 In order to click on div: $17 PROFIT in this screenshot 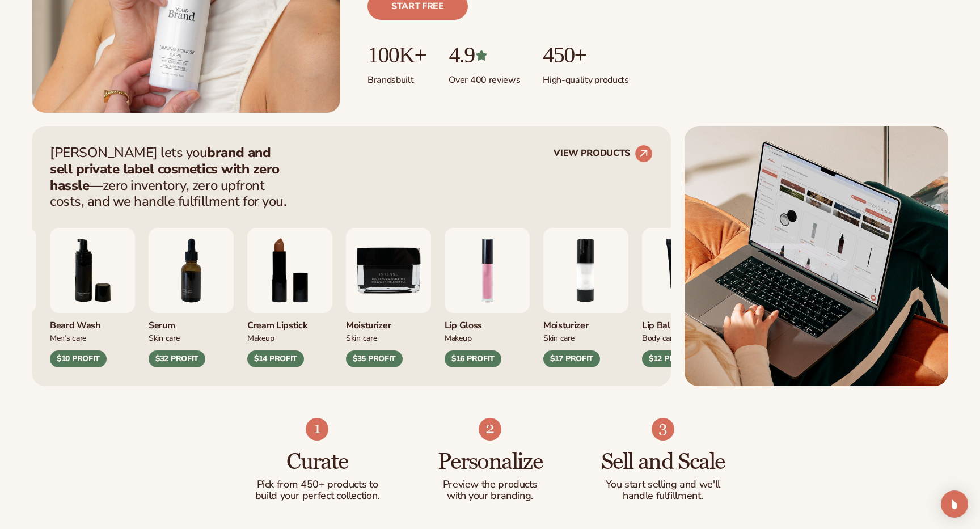, I will do `click(572, 359)`.